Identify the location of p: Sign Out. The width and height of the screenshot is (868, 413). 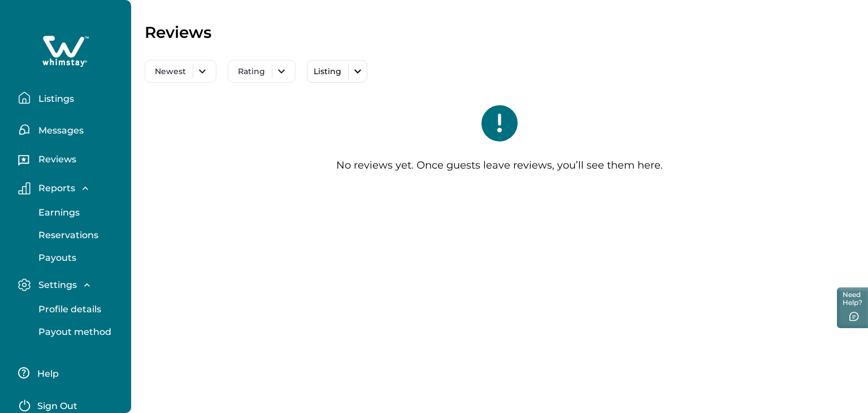
(57, 406).